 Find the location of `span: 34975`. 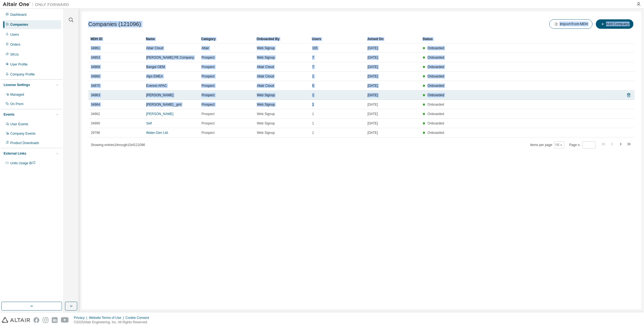

span: 34975 is located at coordinates (95, 86).